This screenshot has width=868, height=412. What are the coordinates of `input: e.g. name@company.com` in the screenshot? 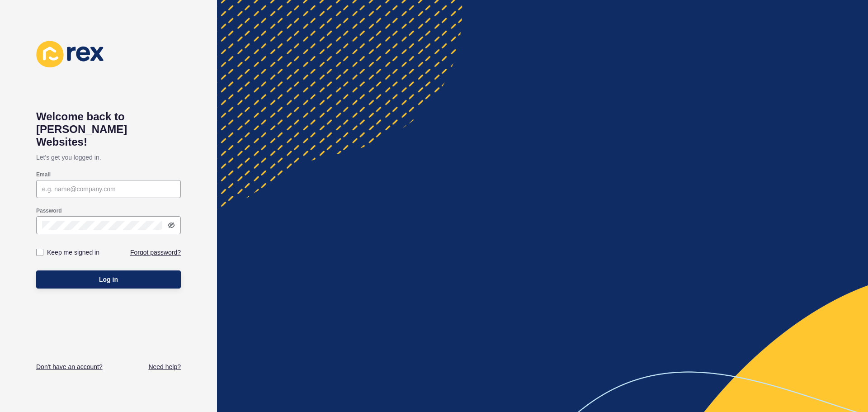 It's located at (109, 189).